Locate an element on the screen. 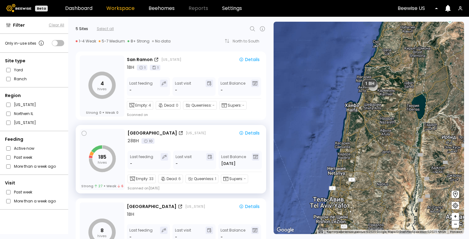  div: 10 is located at coordinates (148, 141).